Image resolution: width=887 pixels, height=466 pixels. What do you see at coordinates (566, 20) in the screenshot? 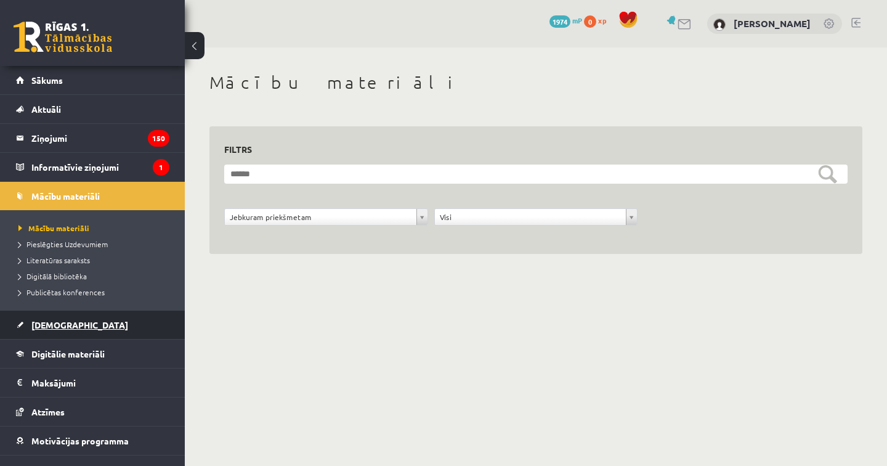
I see `a: 1974 mP` at bounding box center [566, 20].